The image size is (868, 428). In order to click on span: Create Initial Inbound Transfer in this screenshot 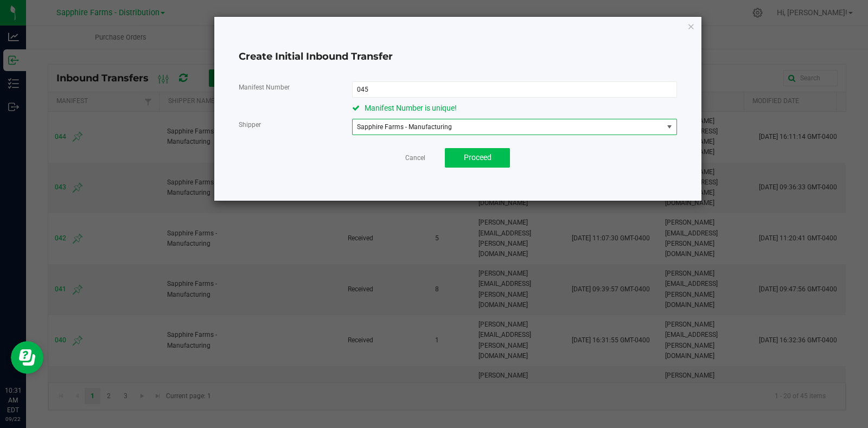, I will do `click(316, 57)`.